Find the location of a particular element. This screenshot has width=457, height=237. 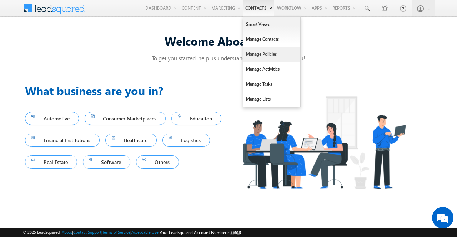

p: To get you started, help us understand a few things about you! is located at coordinates (228, 58).